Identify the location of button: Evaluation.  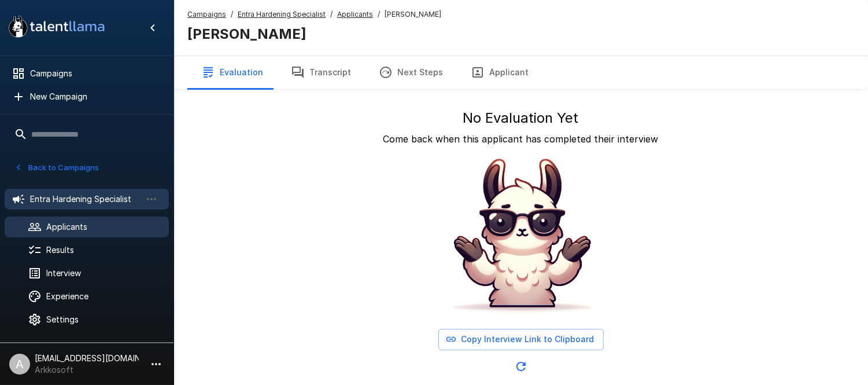
(232, 72).